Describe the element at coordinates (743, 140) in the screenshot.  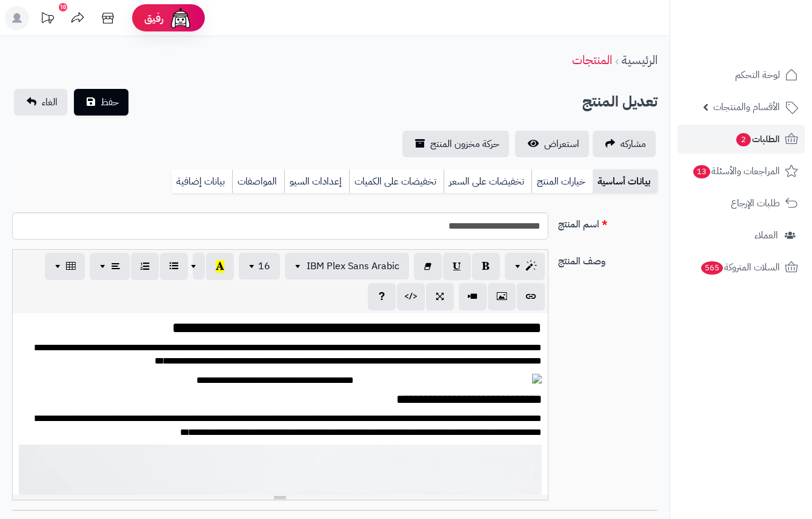
I see `span: 2` at that location.